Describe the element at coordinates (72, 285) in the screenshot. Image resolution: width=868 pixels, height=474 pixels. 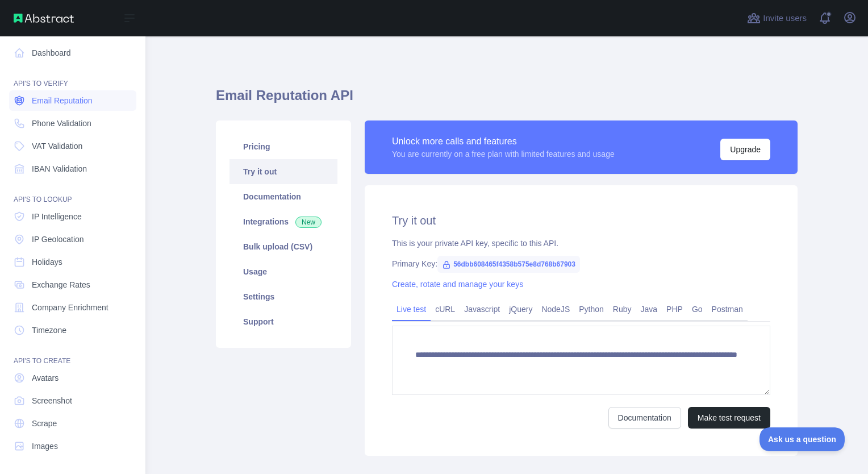
I see `a: Exchange Rates` at that location.